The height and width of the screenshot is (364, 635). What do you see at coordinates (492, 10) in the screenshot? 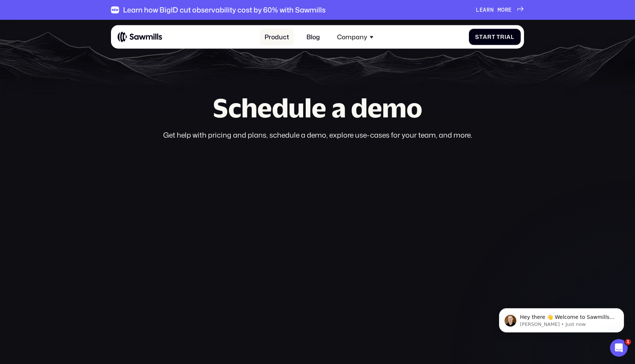
I see `span: n` at bounding box center [492, 10].